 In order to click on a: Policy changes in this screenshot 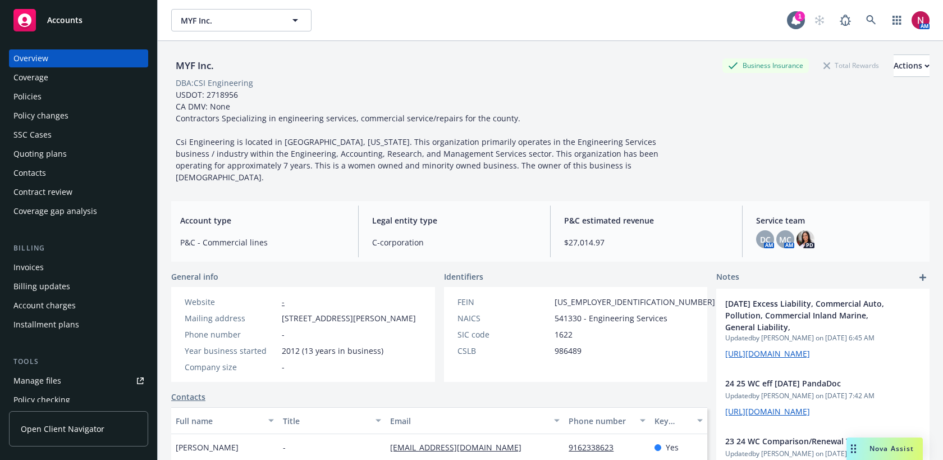, I will do `click(79, 116)`.